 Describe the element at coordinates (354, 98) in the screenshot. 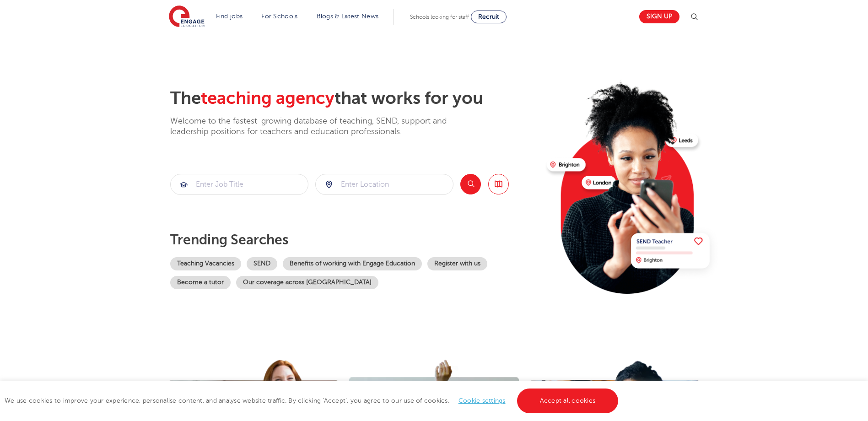

I see `h2: The that works for you` at that location.